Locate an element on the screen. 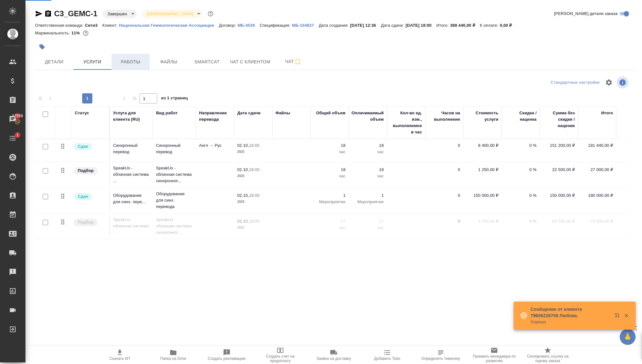  button: Добавить тэг is located at coordinates (42, 47).